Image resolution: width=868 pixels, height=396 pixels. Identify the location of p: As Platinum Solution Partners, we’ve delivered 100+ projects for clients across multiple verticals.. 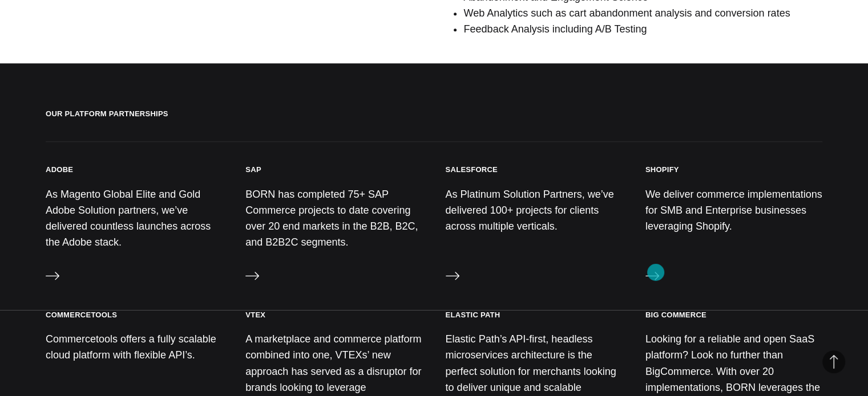
(534, 211).